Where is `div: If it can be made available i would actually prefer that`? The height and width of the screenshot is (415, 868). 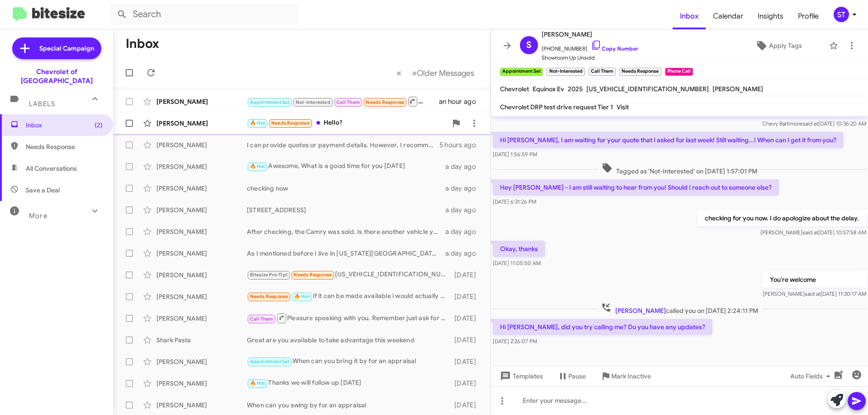
div: If it can be made available i would actually prefer that is located at coordinates (348, 296).